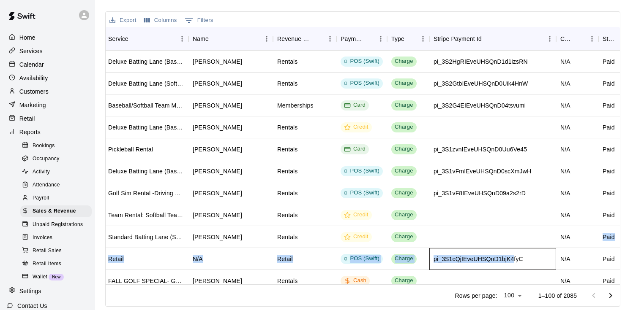 Image resolution: width=644 pixels, height=310 pixels. I want to click on div: Hope Newell, so click(217, 84).